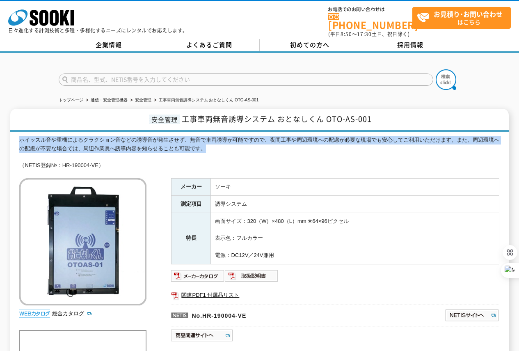  I want to click on span: 17:30, so click(364, 34).